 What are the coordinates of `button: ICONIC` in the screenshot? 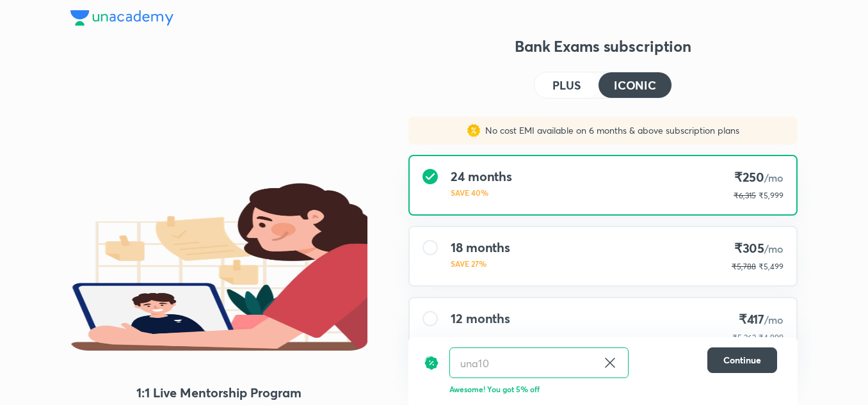 It's located at (635, 85).